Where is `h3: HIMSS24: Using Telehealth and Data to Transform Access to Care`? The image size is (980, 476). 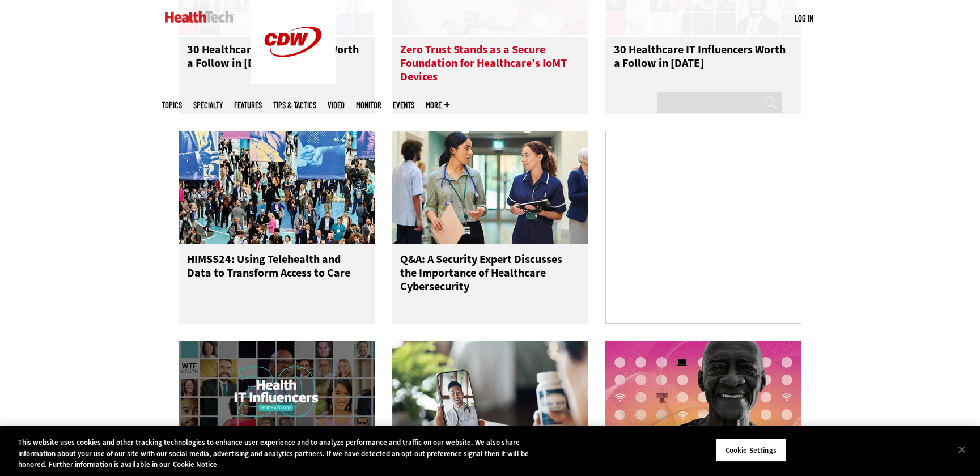 h3: HIMSS24: Using Telehealth and Data to Transform Access to Care is located at coordinates (276, 275).